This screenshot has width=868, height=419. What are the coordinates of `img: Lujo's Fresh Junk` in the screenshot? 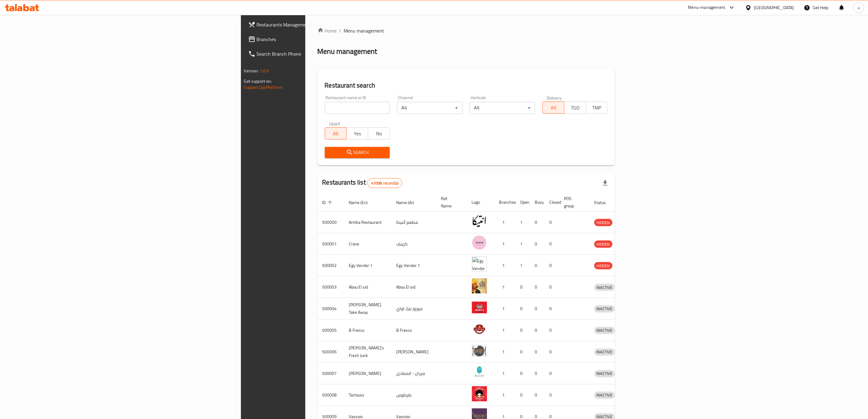 It's located at (479, 350).